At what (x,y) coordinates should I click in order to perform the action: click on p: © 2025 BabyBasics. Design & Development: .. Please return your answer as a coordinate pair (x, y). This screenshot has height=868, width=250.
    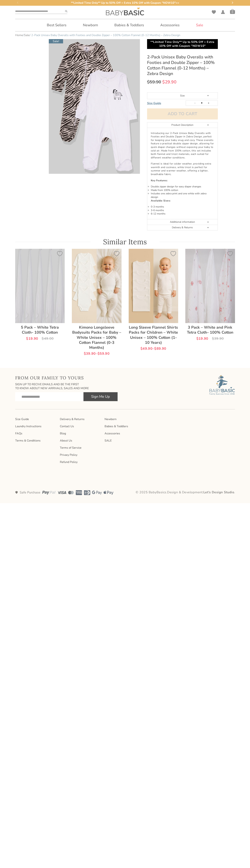
    Looking at the image, I should click on (181, 492).